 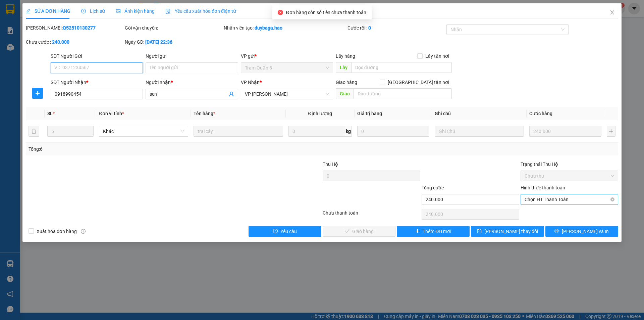 I want to click on span: Chọn HT Thanh Toán, so click(x=569, y=199).